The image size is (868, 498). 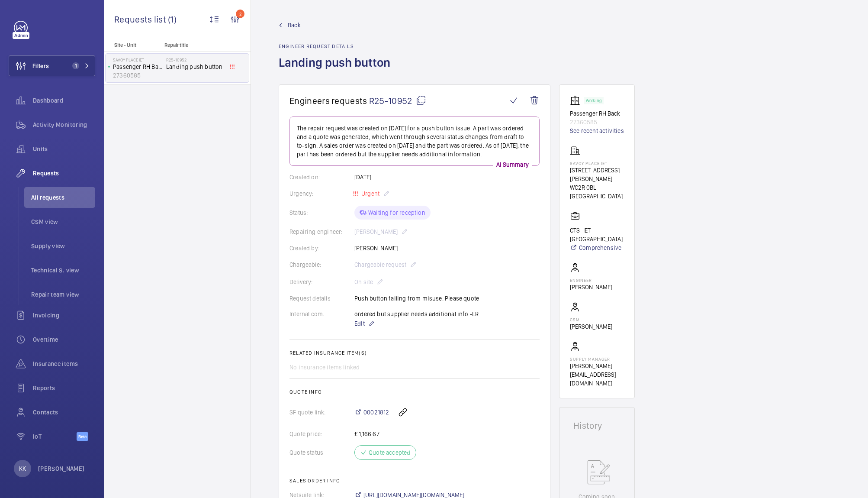 I want to click on span: Contacts, so click(x=65, y=412).